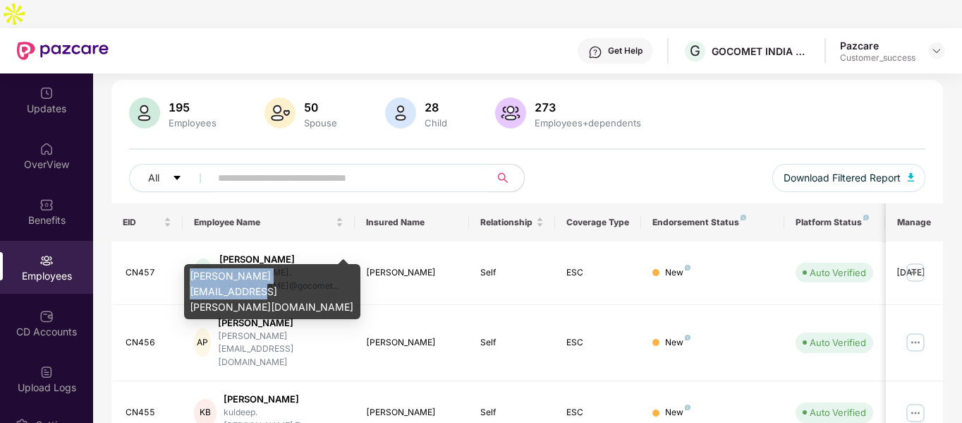 This screenshot has height=423, width=962. I want to click on img: svg+xml;base64,PHN2ZyBpZD0iRHJvcGRvd24tMzJ4MzIiIHhtbG5zPSJodHRwOi8vd3d3LnczLm9yZy8yMDAwL3N2ZyIgd2..., so click(937, 51).